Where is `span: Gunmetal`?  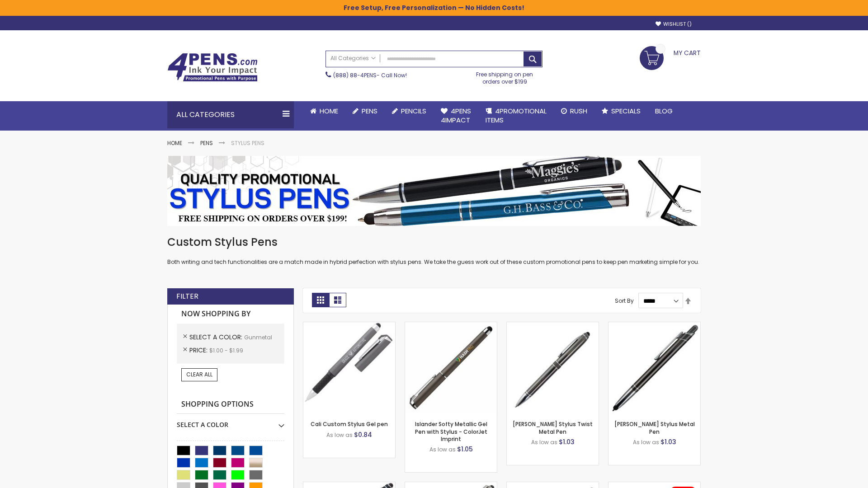
span: Gunmetal is located at coordinates (258, 337).